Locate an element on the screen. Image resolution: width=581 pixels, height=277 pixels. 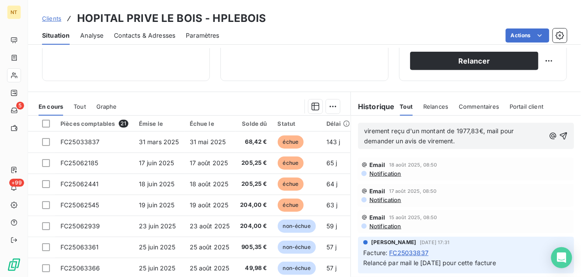
span: FC25063366 is located at coordinates (80, 268).